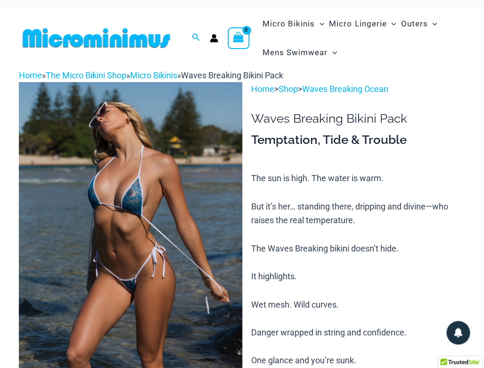 This screenshot has width=484, height=368. Describe the element at coordinates (154, 75) in the screenshot. I see `a: Micro Bikinis` at that location.